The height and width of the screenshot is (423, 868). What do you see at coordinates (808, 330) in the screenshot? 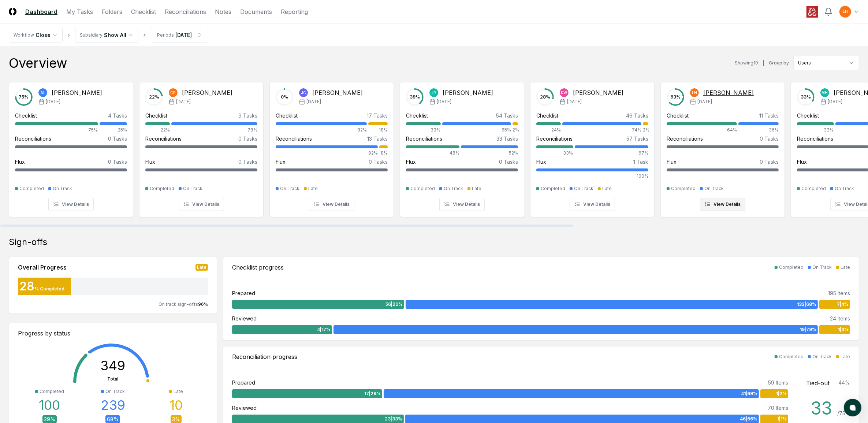
I see `span: 19 | 79 %` at bounding box center [808, 330].